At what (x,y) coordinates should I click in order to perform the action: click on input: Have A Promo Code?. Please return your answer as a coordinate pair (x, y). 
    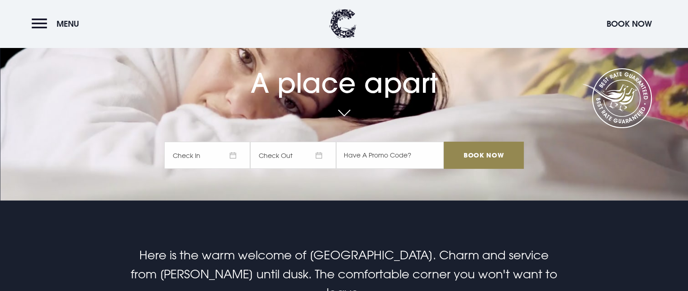
    Looking at the image, I should click on (390, 155).